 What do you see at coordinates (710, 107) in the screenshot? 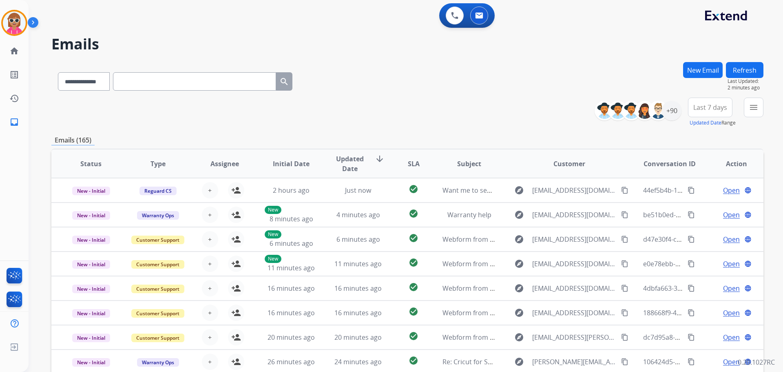
I see `span: Last 7 days` at bounding box center [710, 107].